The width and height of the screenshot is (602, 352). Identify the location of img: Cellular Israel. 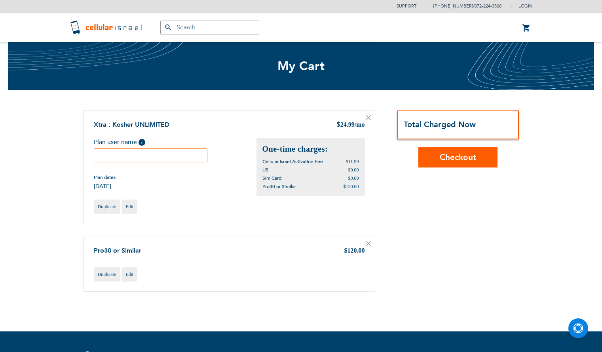
(107, 27).